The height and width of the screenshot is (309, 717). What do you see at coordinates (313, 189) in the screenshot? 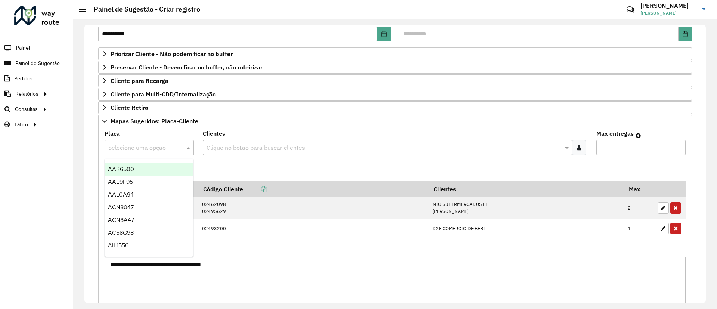
I see `th: Código Cliente` at bounding box center [313, 189].